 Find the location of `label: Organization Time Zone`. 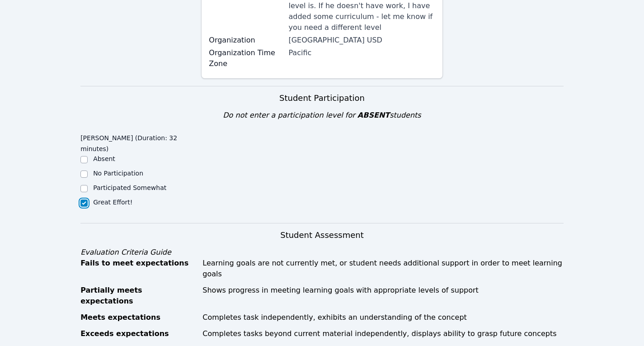

label: Organization Time Zone is located at coordinates (245, 58).